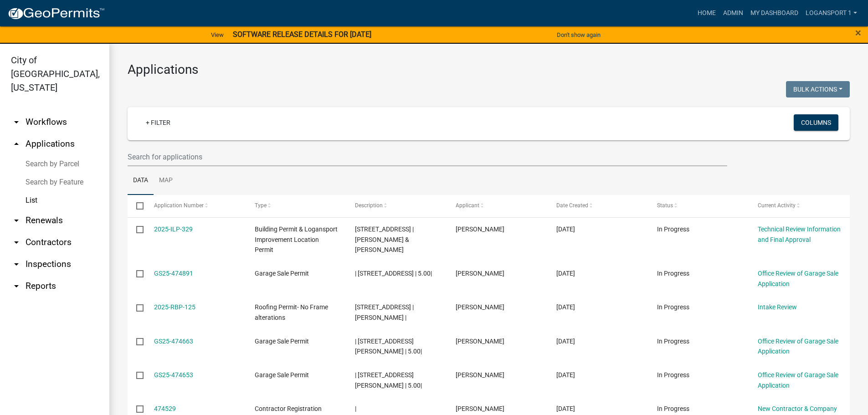  I want to click on i: arrow_drop_up, so click(17, 144).